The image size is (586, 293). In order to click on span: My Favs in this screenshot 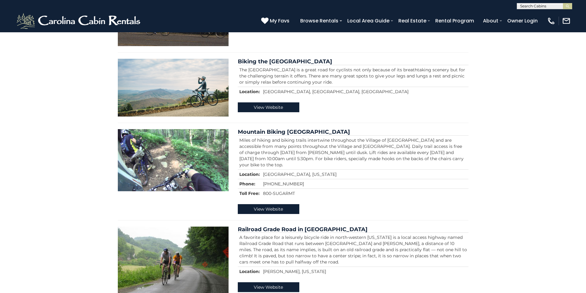, I will do `click(280, 21)`.